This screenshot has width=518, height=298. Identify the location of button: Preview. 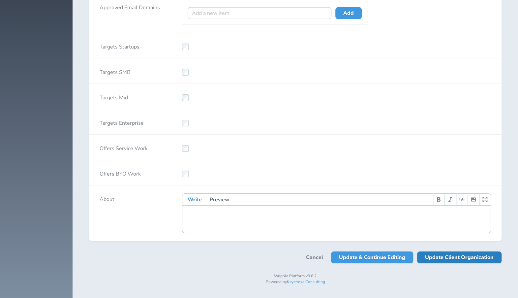
(219, 200).